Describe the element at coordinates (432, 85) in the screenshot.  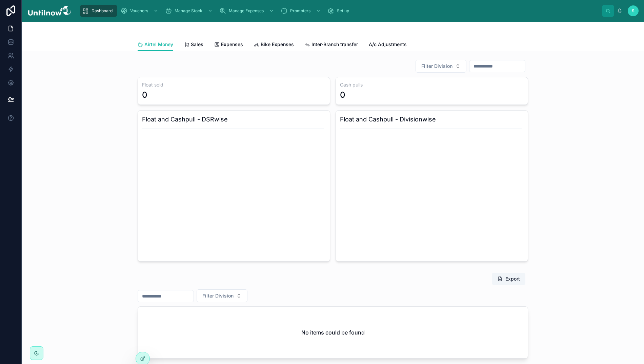
I see `h3: Cash pulls` at that location.